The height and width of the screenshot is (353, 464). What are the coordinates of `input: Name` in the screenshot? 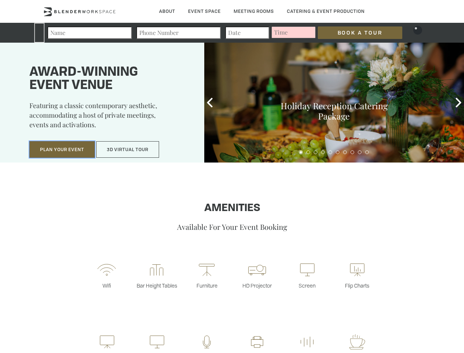 It's located at (90, 33).